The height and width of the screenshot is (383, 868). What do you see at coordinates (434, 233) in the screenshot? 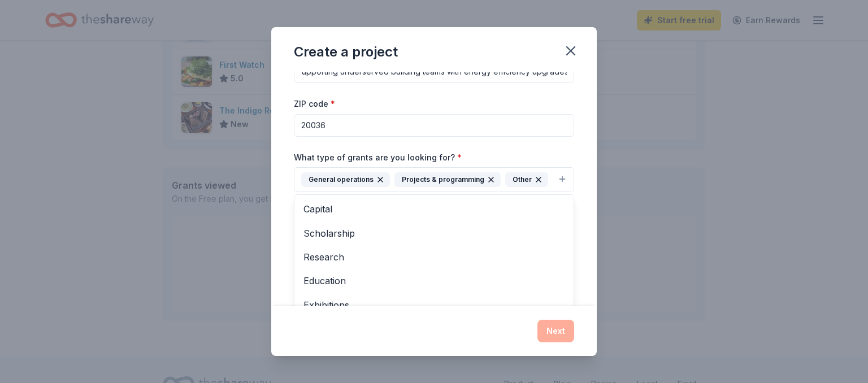
I see `span: Scholarship` at bounding box center [434, 233].